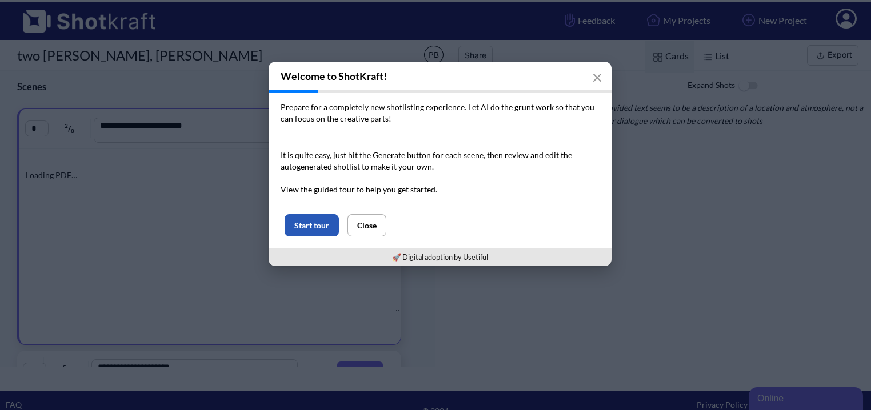 This screenshot has width=871, height=410. Describe the element at coordinates (373, 107) in the screenshot. I see `span: Prepare for a completely new shotlisting experience.` at that location.